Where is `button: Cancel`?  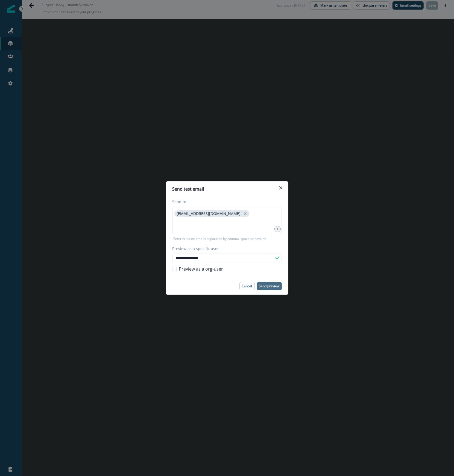 button: Cancel is located at coordinates (247, 286).